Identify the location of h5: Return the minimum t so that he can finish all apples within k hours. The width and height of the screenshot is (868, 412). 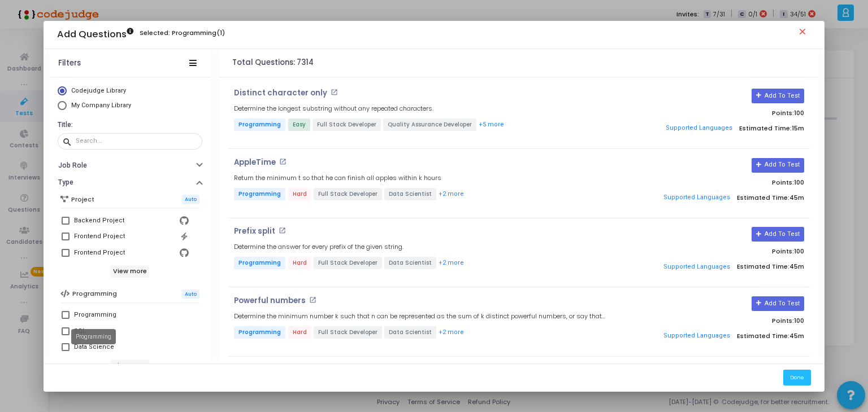
(337, 178).